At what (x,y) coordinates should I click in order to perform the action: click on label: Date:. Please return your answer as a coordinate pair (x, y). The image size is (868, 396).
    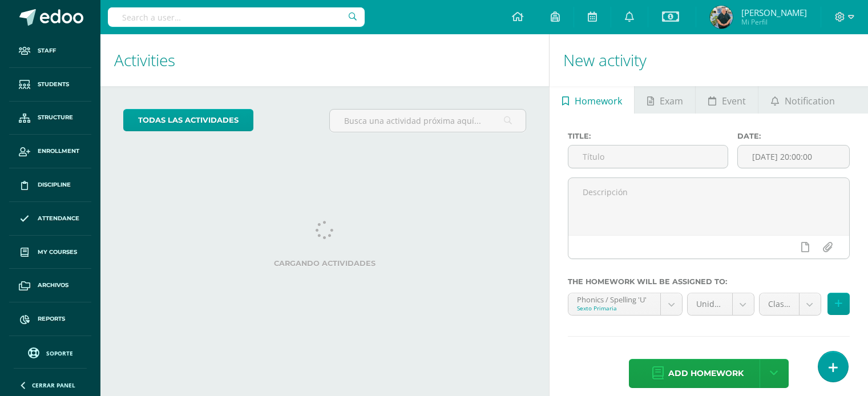
    Looking at the image, I should click on (793, 136).